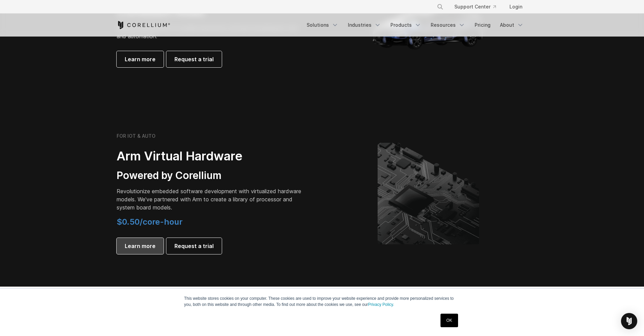 This screenshot has height=336, width=644. Describe the element at coordinates (381, 305) in the screenshot. I see `a: Privacy Policy.` at that location.